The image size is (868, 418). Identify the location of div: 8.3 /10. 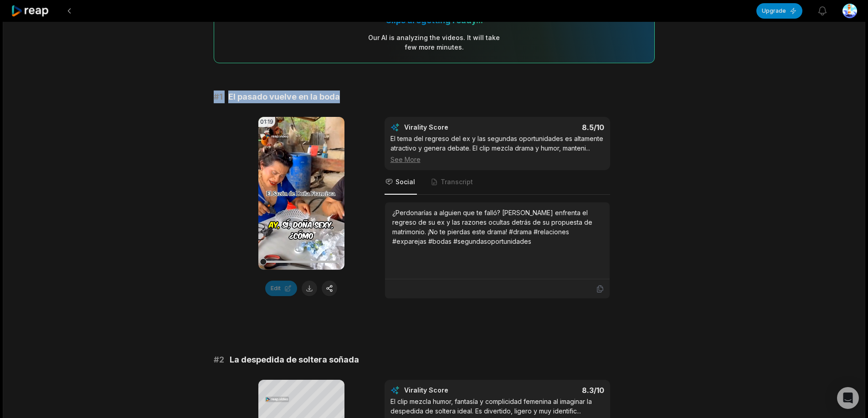
(555, 390).